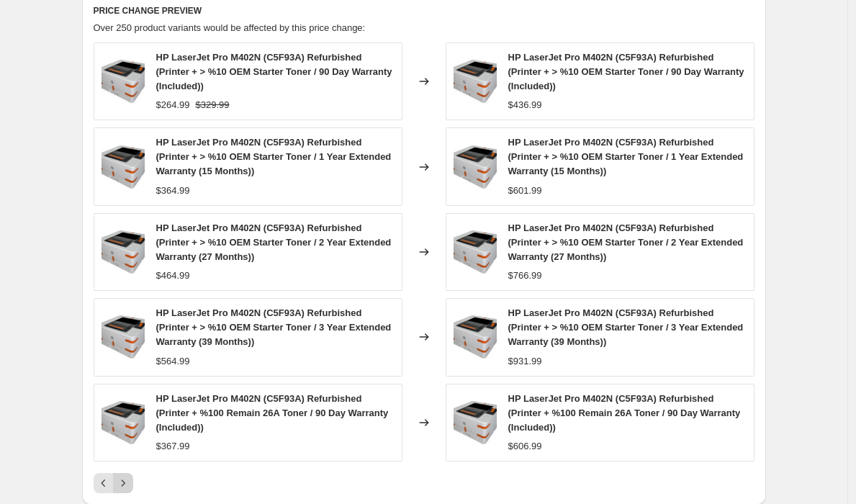 This screenshot has width=856, height=504. What do you see at coordinates (173, 191) in the screenshot?
I see `div: $364.99` at bounding box center [173, 191].